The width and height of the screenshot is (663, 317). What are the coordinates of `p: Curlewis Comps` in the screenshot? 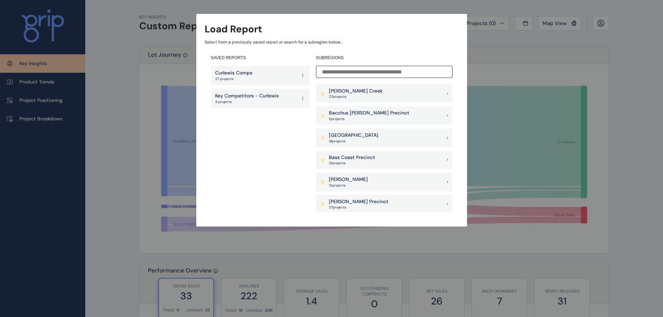 It's located at (234, 73).